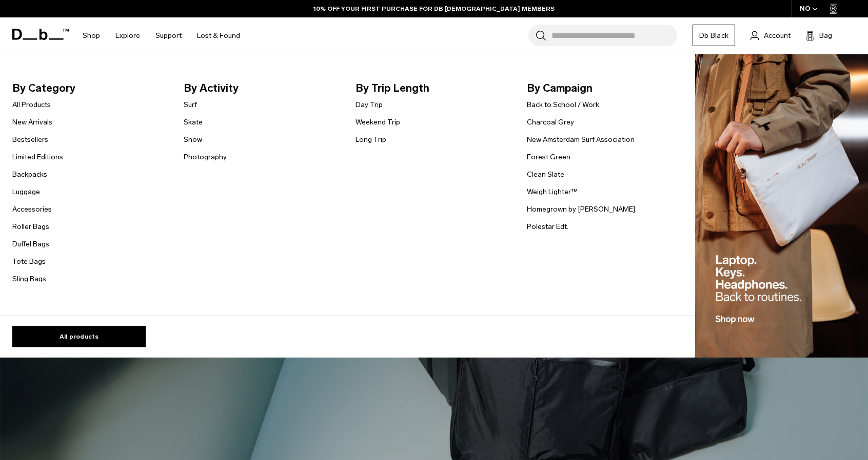 This screenshot has width=868, height=460. I want to click on a: Accessories, so click(32, 209).